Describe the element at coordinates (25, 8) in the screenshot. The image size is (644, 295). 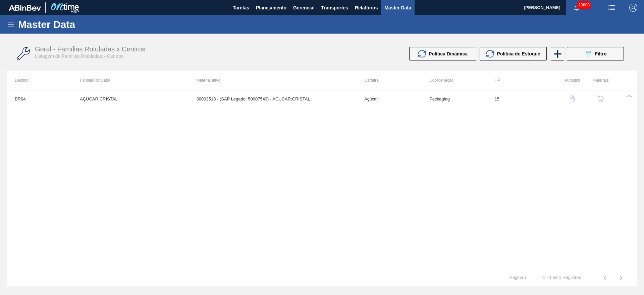
I see `img: TNhmsLtSVTkK8tSr43FrP2fwEKptu5GPRR3wAAAABJRU5ErkJggg==` at that location.